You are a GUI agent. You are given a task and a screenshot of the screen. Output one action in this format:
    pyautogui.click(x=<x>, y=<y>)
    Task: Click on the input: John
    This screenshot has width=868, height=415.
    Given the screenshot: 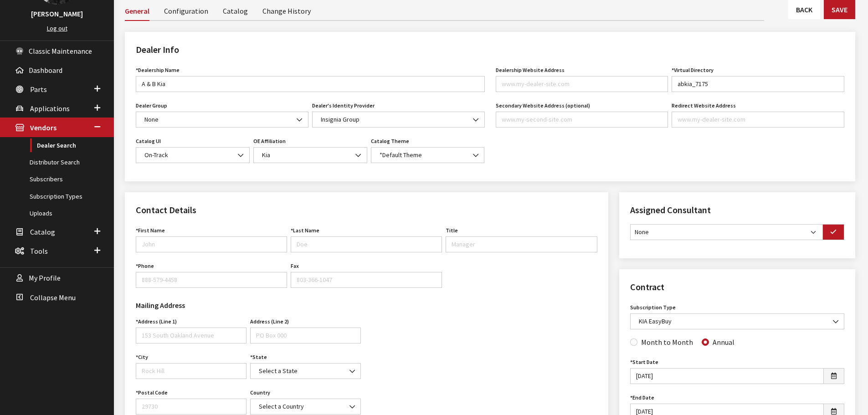 What is the action you would take?
    pyautogui.click(x=212, y=244)
    